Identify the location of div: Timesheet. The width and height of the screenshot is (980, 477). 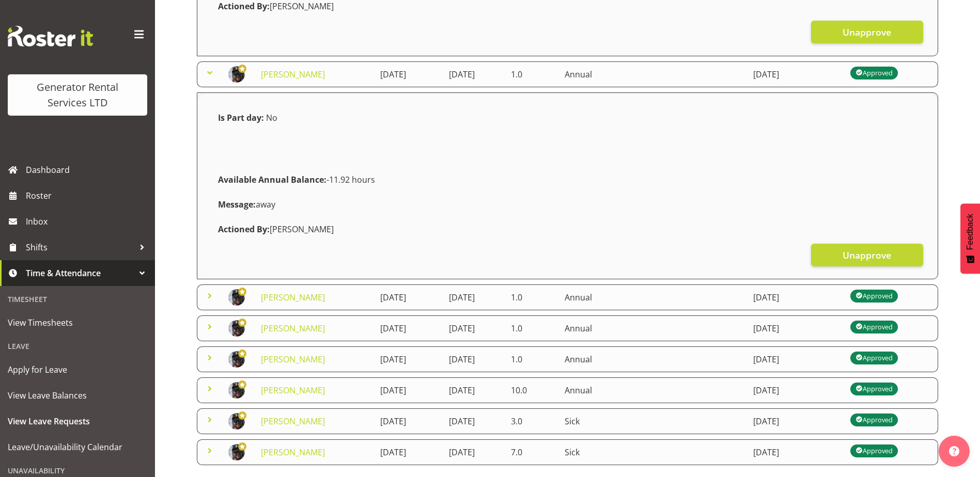
(78, 299).